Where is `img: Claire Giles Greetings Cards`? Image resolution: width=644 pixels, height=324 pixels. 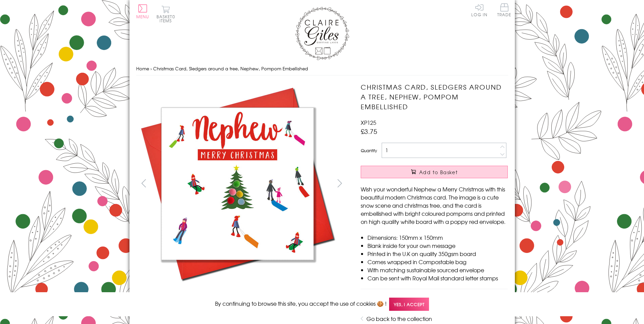 img: Claire Giles Greetings Cards is located at coordinates (323, 33).